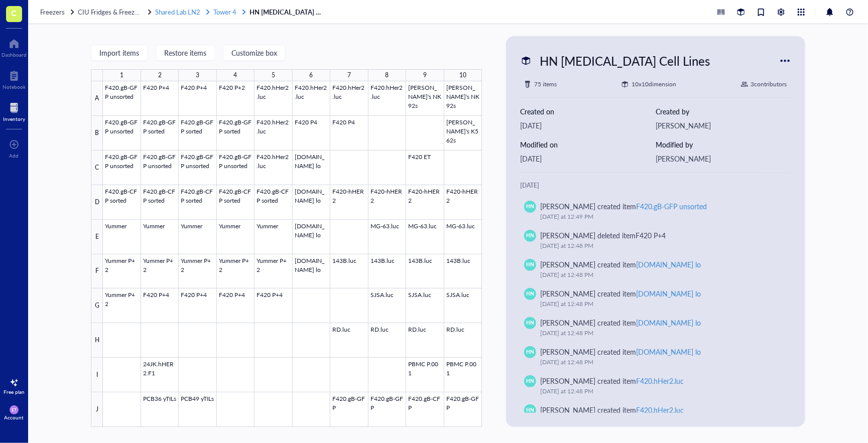  I want to click on div: G, so click(97, 305).